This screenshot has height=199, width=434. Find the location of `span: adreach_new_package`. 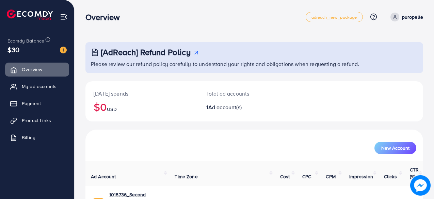

span: adreach_new_package is located at coordinates (334, 17).